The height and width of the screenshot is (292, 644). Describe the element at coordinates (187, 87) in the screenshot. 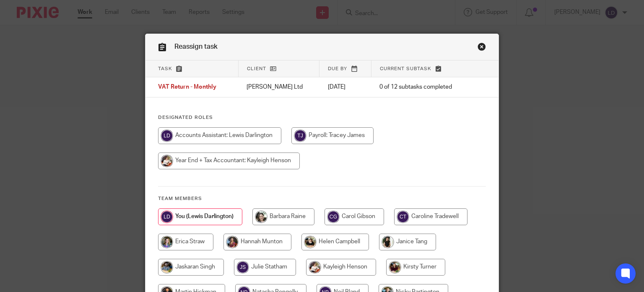

I see `span: VAT Return - Monthly` at that location.